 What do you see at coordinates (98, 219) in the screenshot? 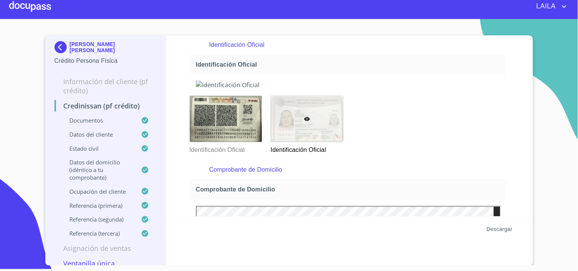
I see `p: Referencia (segunda)` at bounding box center [98, 219].